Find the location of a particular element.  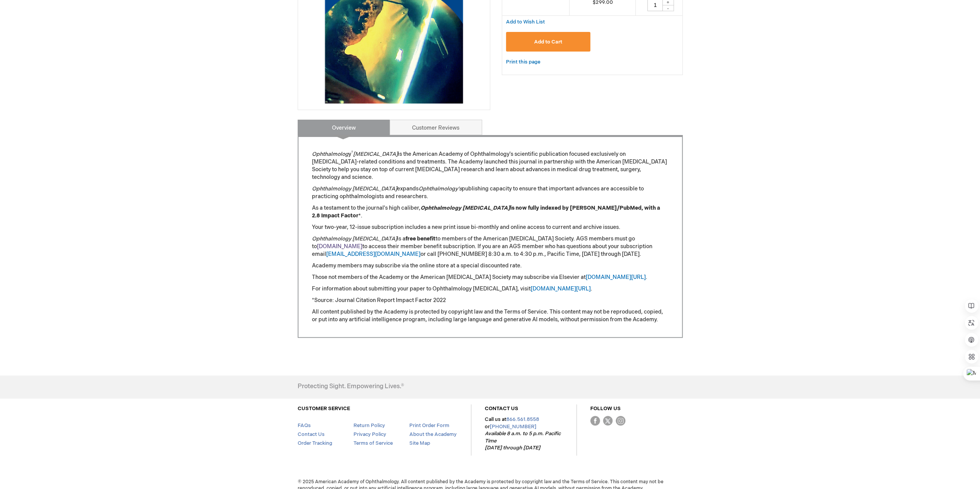

p: expands publishing capacity to ensure that important advances are accessible to practicing ophtha... is located at coordinates (490, 193).